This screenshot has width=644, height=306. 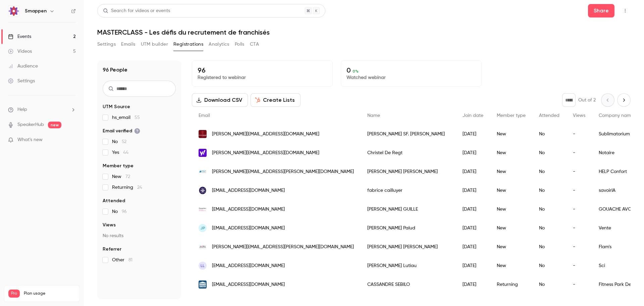 I want to click on span: 52, so click(x=124, y=142).